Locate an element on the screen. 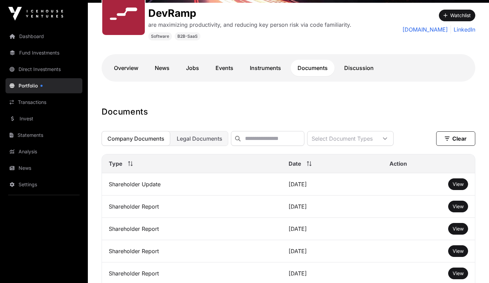 This screenshot has height=283, width=489. a: LinkedIn is located at coordinates (463, 30).